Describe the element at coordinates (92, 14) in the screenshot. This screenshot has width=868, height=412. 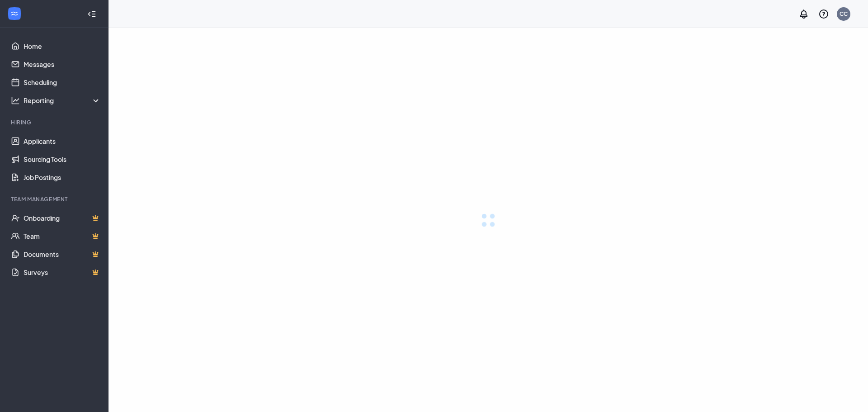
I see `svg: Collapse` at that location.